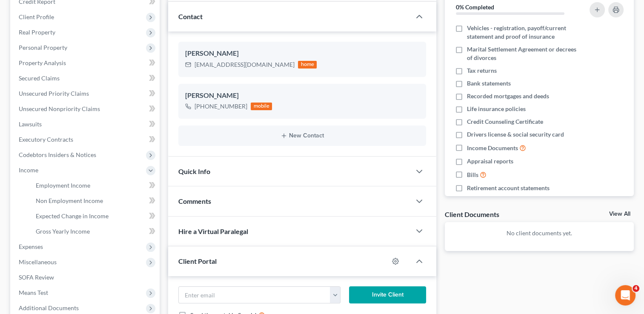 Image resolution: width=644 pixels, height=314 pixels. What do you see at coordinates (69, 200) in the screenshot?
I see `span: Non Employment Income` at bounding box center [69, 200].